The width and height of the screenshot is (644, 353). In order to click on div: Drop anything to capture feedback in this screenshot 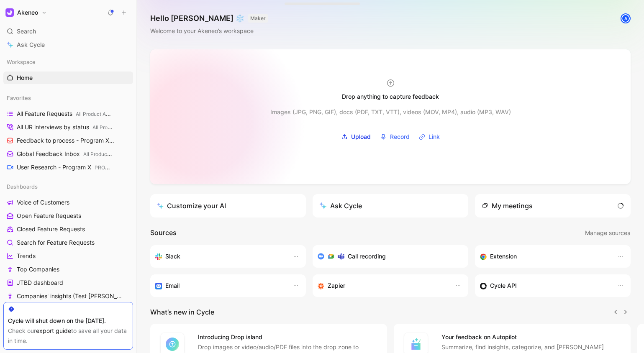, I will do `click(391, 96)`.